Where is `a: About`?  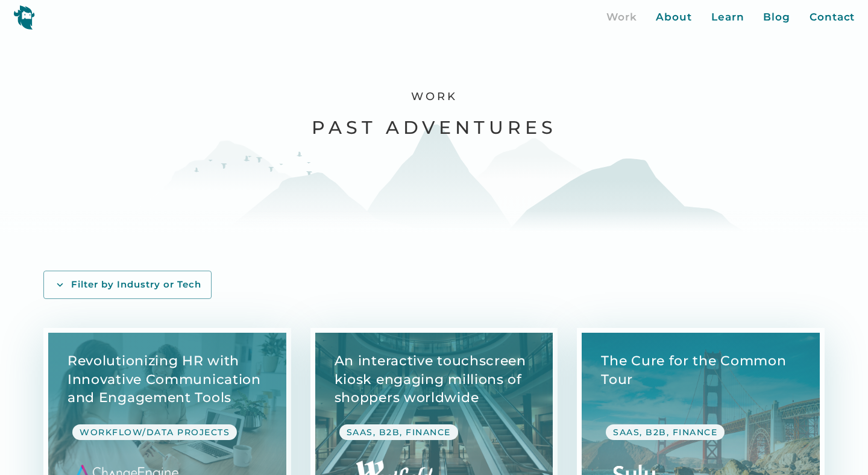 a: About is located at coordinates (674, 17).